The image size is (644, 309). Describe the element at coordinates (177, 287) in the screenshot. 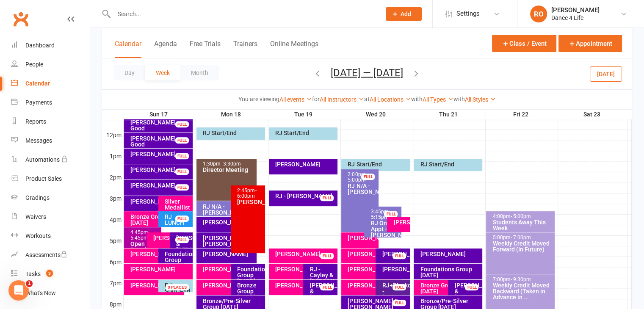

I see `div: 0 PLACES` at that location.